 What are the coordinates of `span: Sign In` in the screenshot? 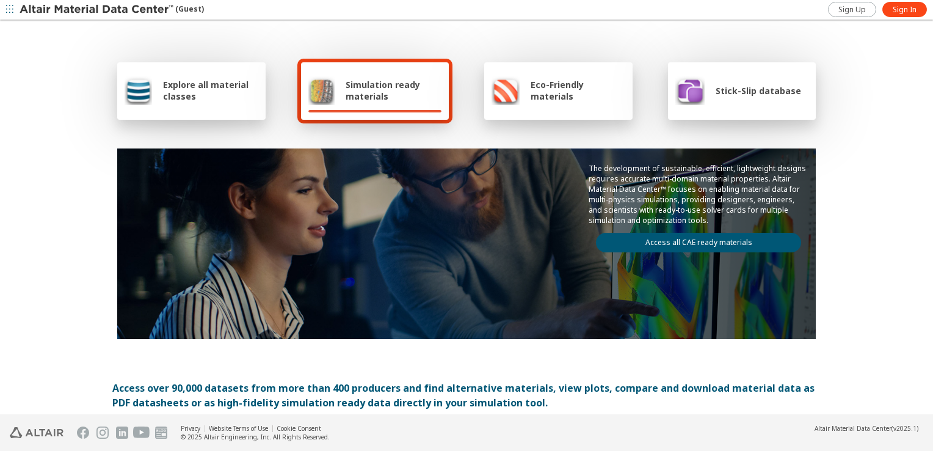 It's located at (905, 10).